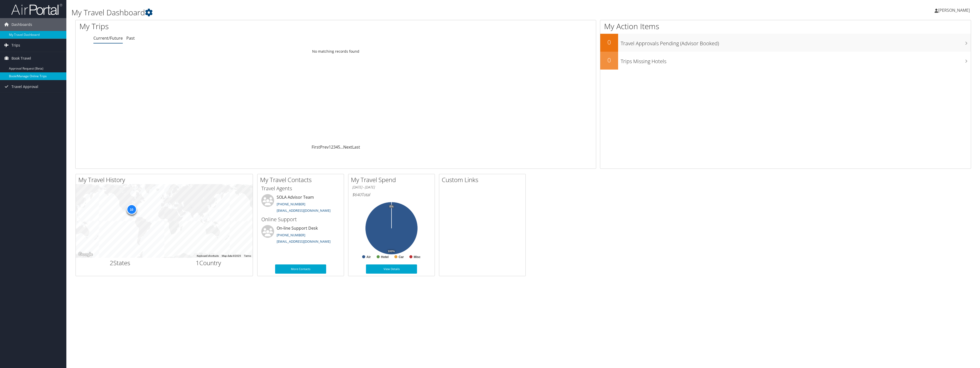 This screenshot has height=368, width=980. Describe the element at coordinates (786, 43) in the screenshot. I see `a: 0Travel Approvals Pending (Advisor Booked)` at that location.